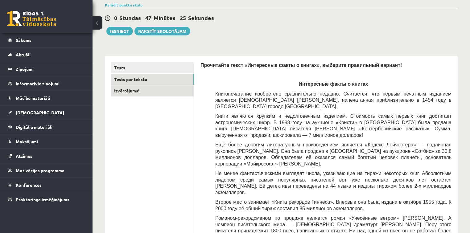 This screenshot has height=233, width=470. Describe the element at coordinates (24, 156) in the screenshot. I see `span: Atzīmes` at that location.